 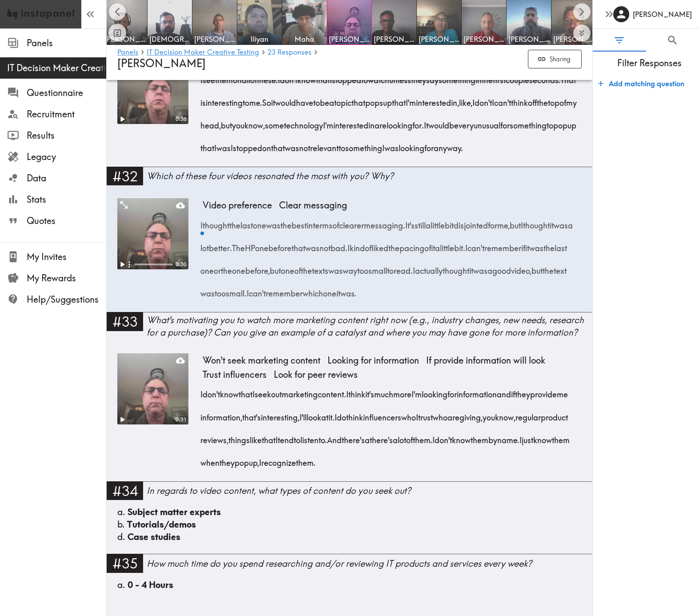 What do you see at coordinates (310, 222) in the screenshot?
I see `span: in` at bounding box center [310, 222].